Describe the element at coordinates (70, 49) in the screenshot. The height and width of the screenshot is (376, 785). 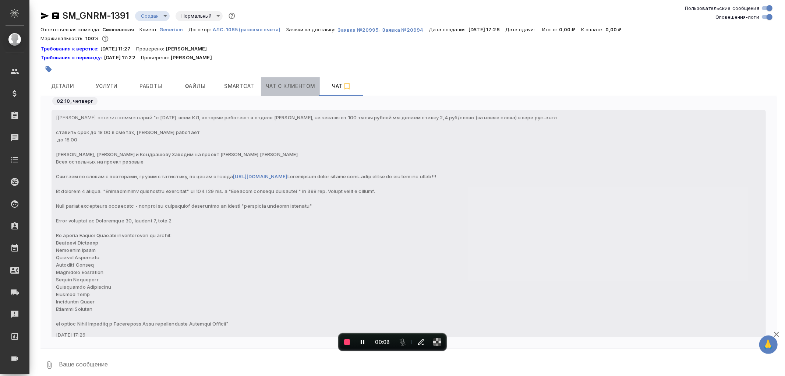
I see `div: Нажми, чтобы открыть папку с инструкцией` at that location.